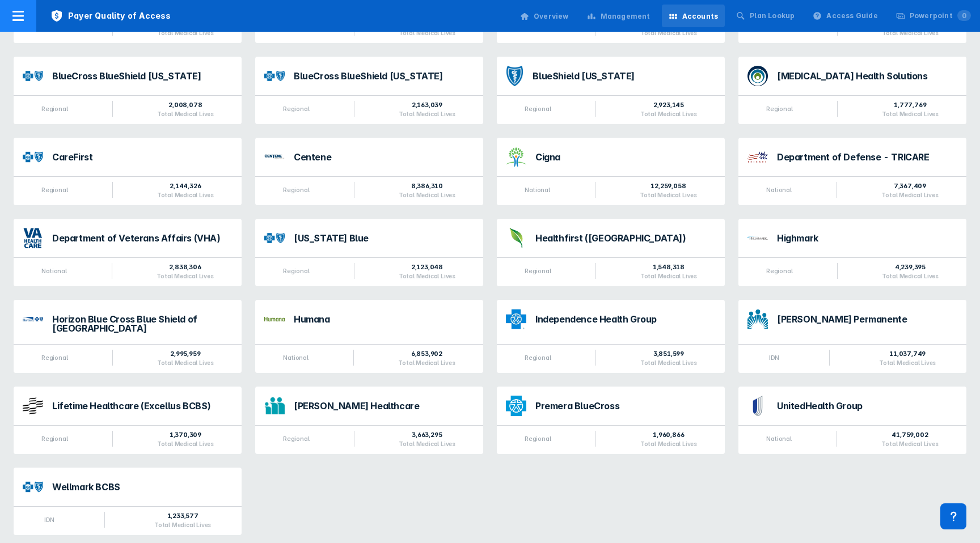 This screenshot has width=980, height=543. I want to click on img: wellmark-bcbs.png, so click(33, 487).